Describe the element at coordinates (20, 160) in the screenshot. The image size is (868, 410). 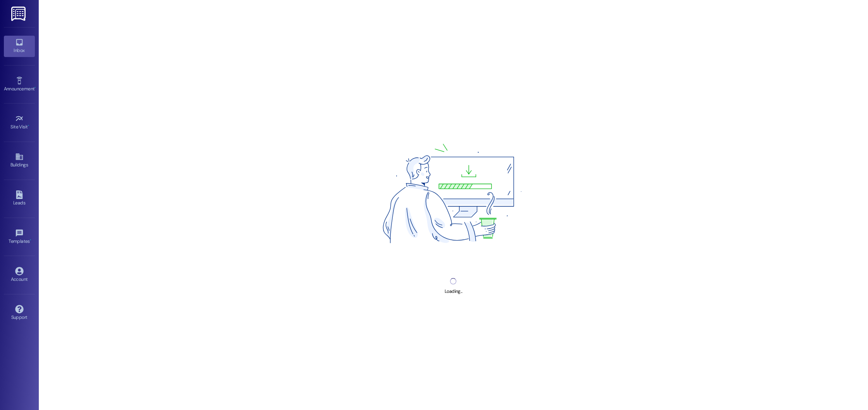
I see `a: Buildings` at that location.